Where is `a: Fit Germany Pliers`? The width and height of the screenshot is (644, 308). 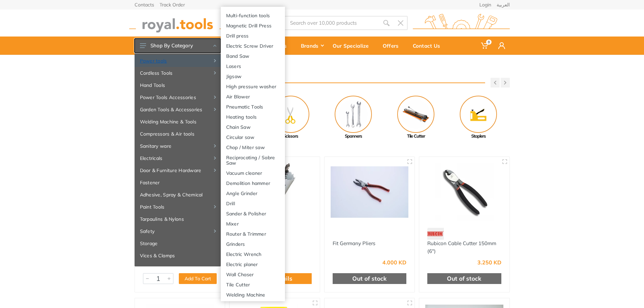
a: Fit Germany Pliers is located at coordinates (354, 243).